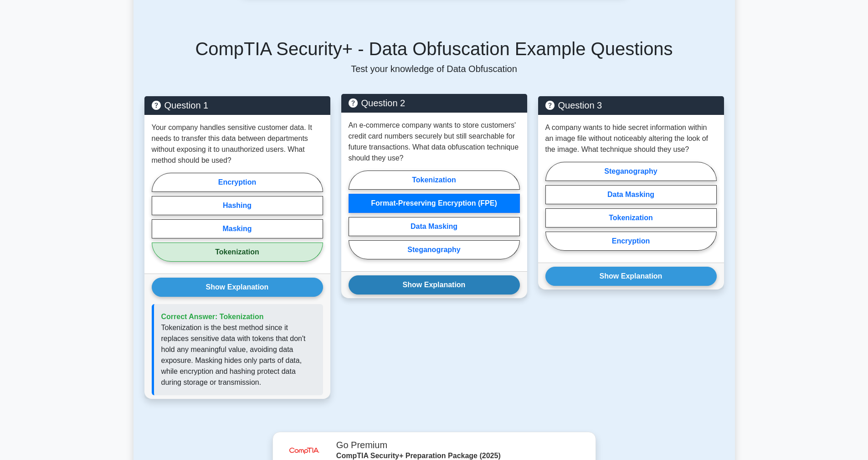  Describe the element at coordinates (237, 144) in the screenshot. I see `p: Your company handles sensitive customer data. It needs to transfer this data between departments ...` at that location.